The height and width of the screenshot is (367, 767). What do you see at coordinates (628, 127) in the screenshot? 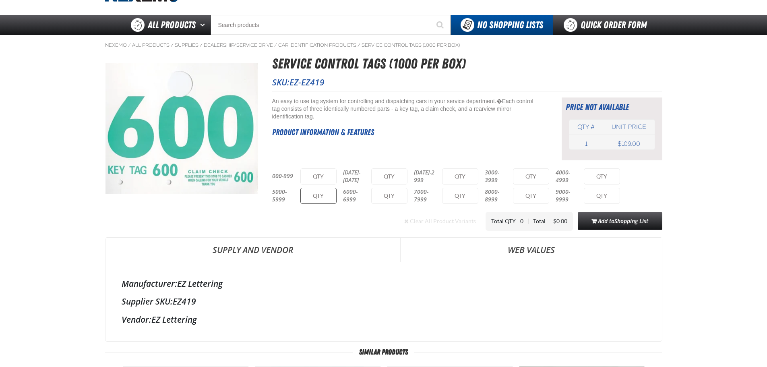
I see `th: Unit price` at bounding box center [628, 127].